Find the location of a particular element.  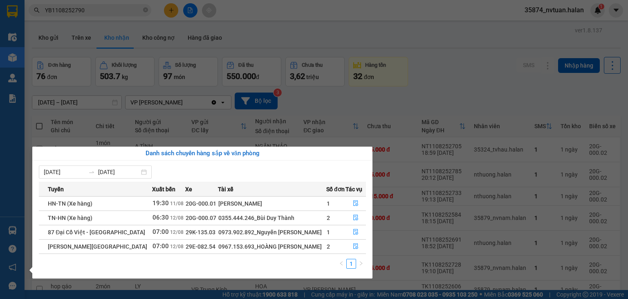

li: Previous Page is located at coordinates (341, 263).